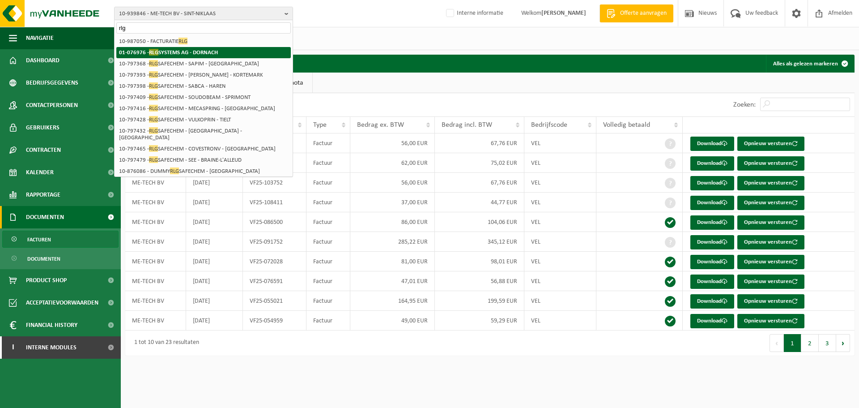  What do you see at coordinates (480, 281) in the screenshot?
I see `td: 56,88 EUR` at bounding box center [480, 281].